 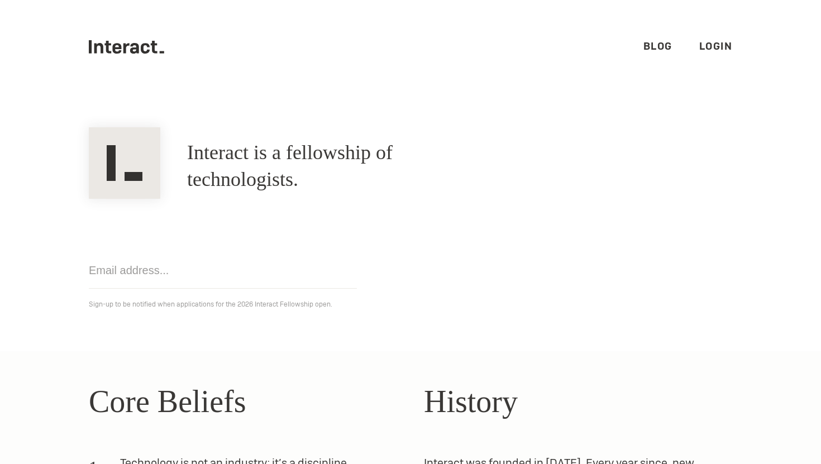 I want to click on p: Sign-up to be notified when applications for the 2026 Interact Fellowship open., so click(x=410, y=304).